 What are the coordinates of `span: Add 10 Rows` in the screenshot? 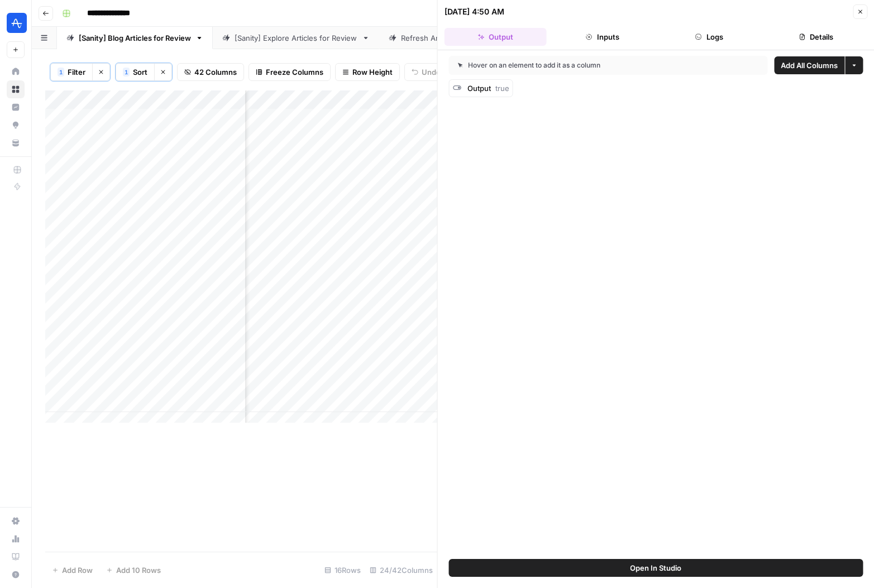 It's located at (138, 570).